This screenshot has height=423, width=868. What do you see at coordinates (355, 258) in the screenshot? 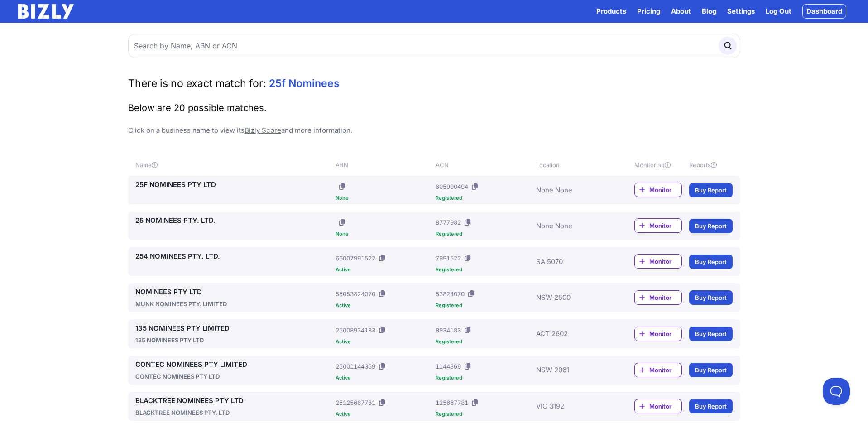
I see `div: 66007991522` at bounding box center [355, 258].